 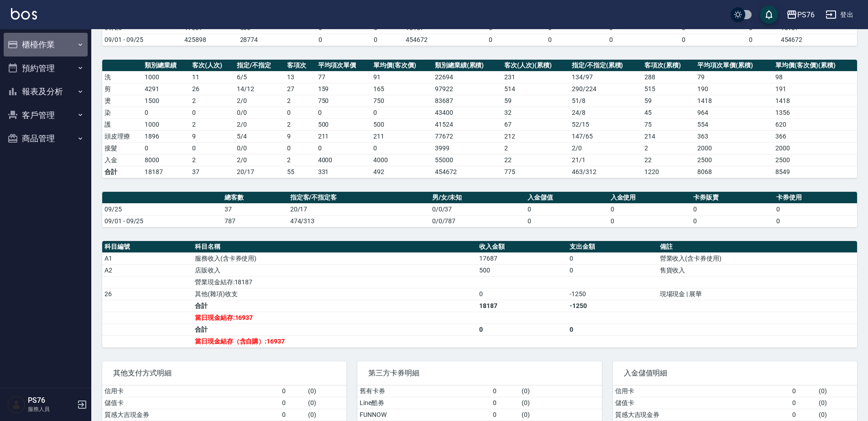 I want to click on td: 554, so click(x=734, y=124).